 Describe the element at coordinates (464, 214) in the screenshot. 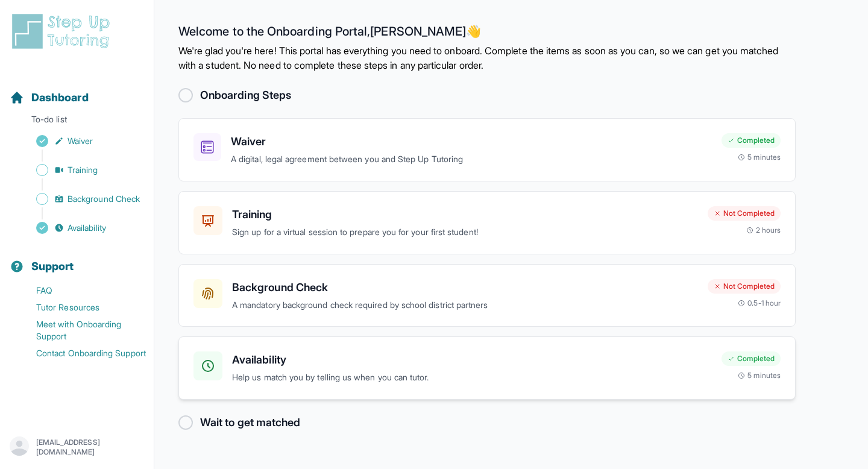

I see `h3: Training` at that location.